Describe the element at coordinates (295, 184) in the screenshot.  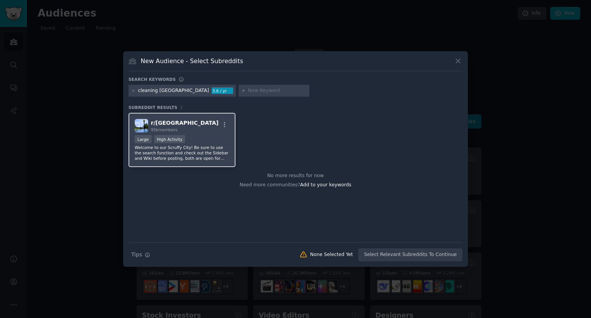
I see `div: Need more communities?` at that location.